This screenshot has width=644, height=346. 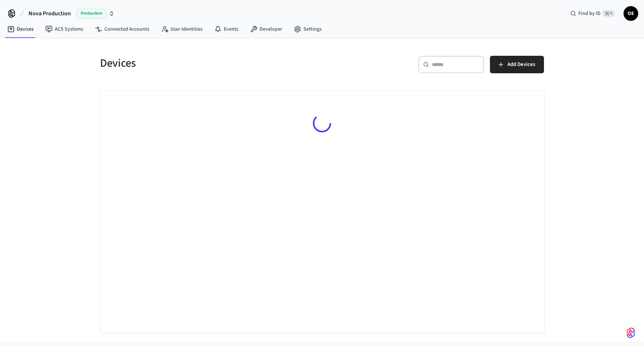 I want to click on h5: Devices, so click(x=209, y=63).